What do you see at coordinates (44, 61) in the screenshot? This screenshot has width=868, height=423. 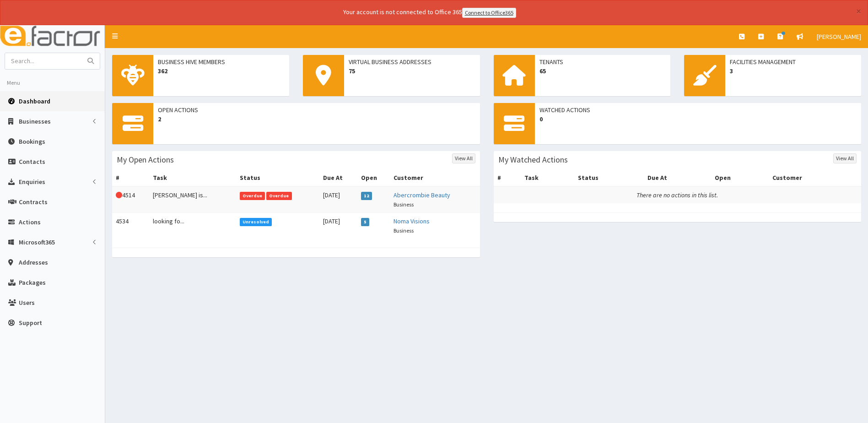 I see `input: Search...` at bounding box center [44, 61].